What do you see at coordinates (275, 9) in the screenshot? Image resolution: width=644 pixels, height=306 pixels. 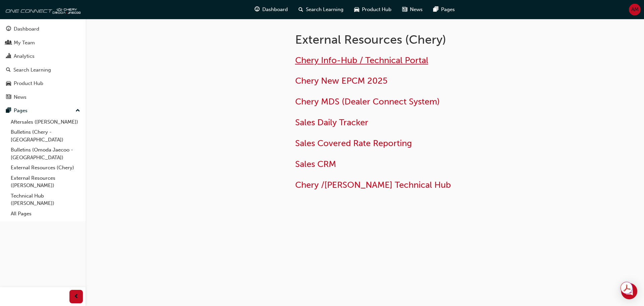 I see `span: Dashboard` at bounding box center [275, 9].